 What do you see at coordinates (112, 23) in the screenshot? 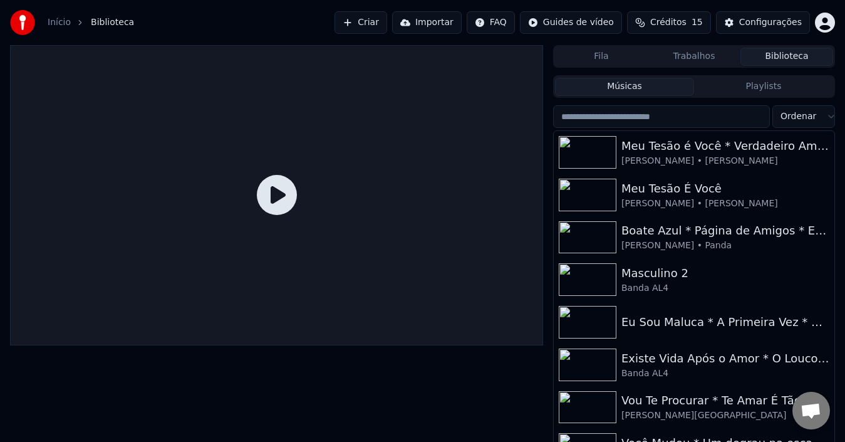
I see `span: Biblioteca` at bounding box center [112, 23].